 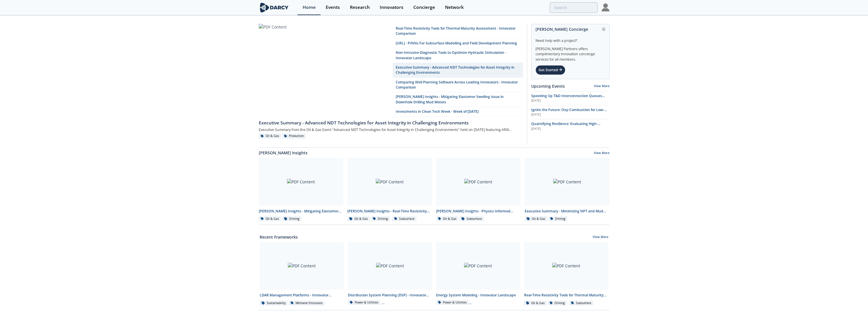 I want to click on div: Research, so click(x=360, y=7).